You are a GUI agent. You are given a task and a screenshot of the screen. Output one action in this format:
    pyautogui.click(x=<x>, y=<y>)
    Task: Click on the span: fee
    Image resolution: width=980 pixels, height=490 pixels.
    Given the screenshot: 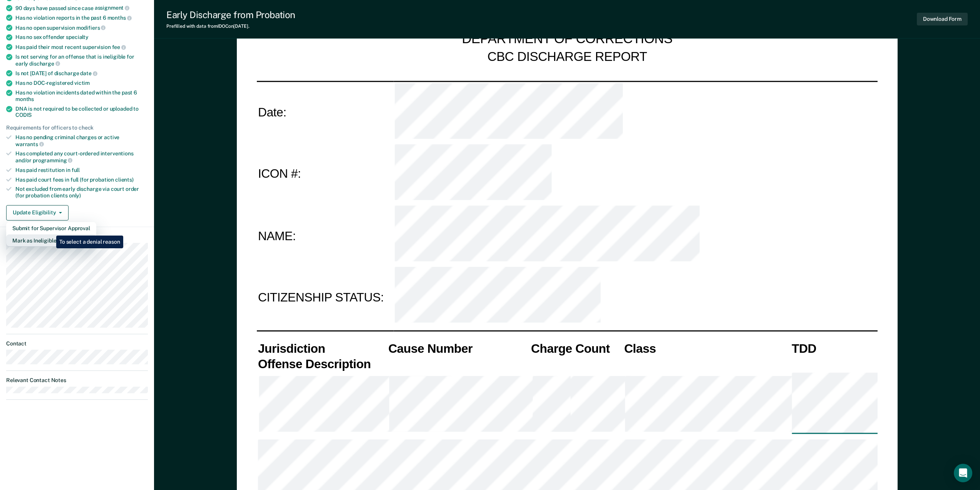 What is the action you would take?
    pyautogui.click(x=119, y=47)
    